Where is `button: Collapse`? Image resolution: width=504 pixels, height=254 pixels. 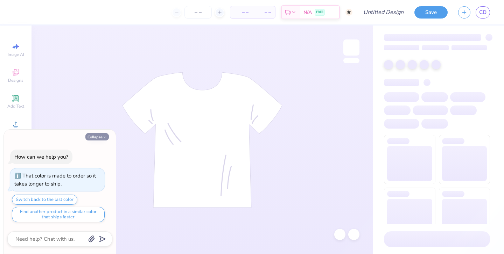
button: Collapse is located at coordinates (97, 137).